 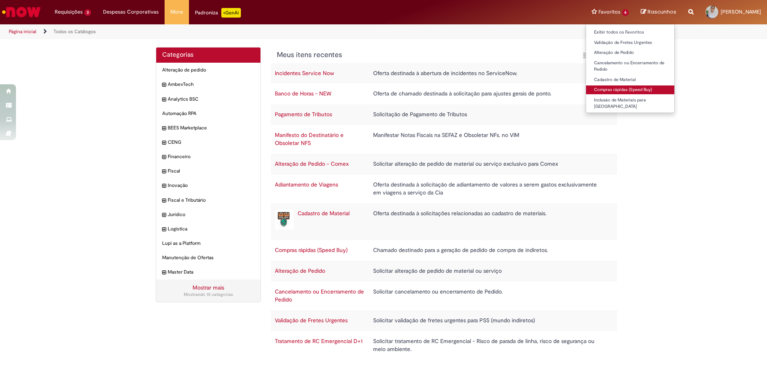 I want to click on i: expandir categoria Master Data, so click(x=164, y=273).